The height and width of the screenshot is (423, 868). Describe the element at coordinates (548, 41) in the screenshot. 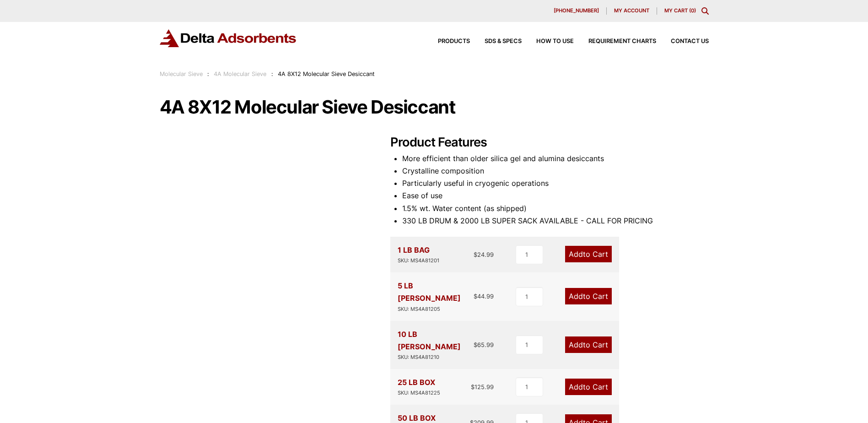

I see `a: How to Use` at that location.